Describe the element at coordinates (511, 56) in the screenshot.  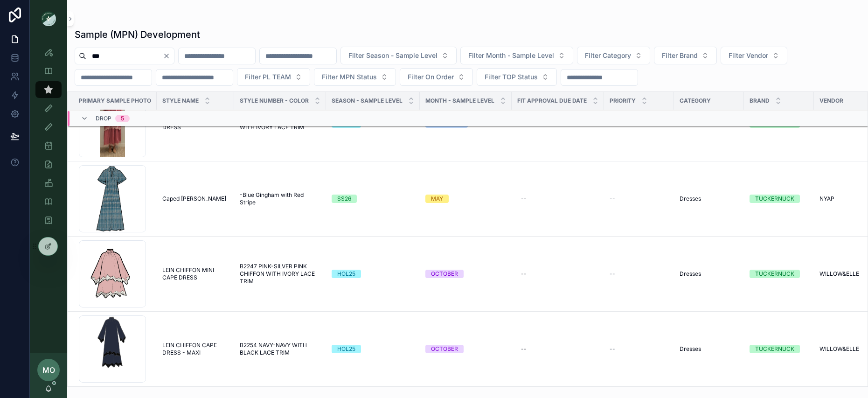
I see `span: Filter Month - Sample Level` at that location.